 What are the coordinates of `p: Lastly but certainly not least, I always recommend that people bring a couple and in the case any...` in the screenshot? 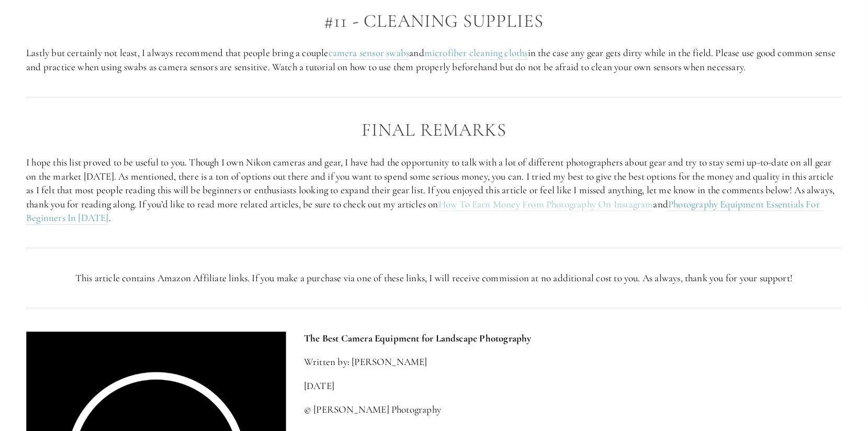 It's located at (434, 60).